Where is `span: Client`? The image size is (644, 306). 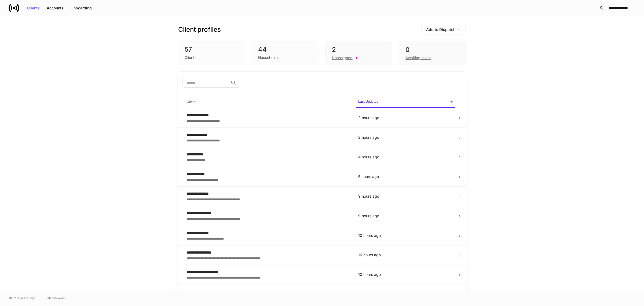
span: Client is located at coordinates (268, 102).